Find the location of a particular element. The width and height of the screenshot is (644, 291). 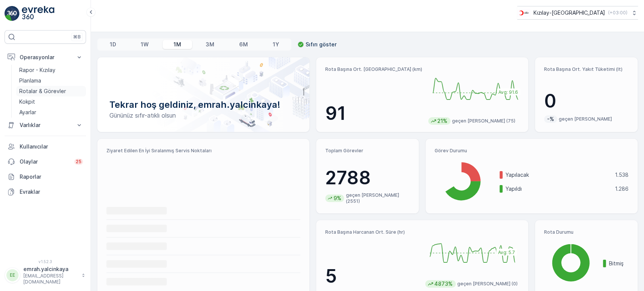

p: Varlıklar is located at coordinates (45, 125).